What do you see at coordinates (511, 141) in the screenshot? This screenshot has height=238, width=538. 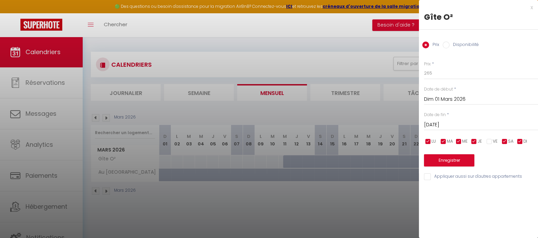 I see `span: SA` at bounding box center [511, 141].